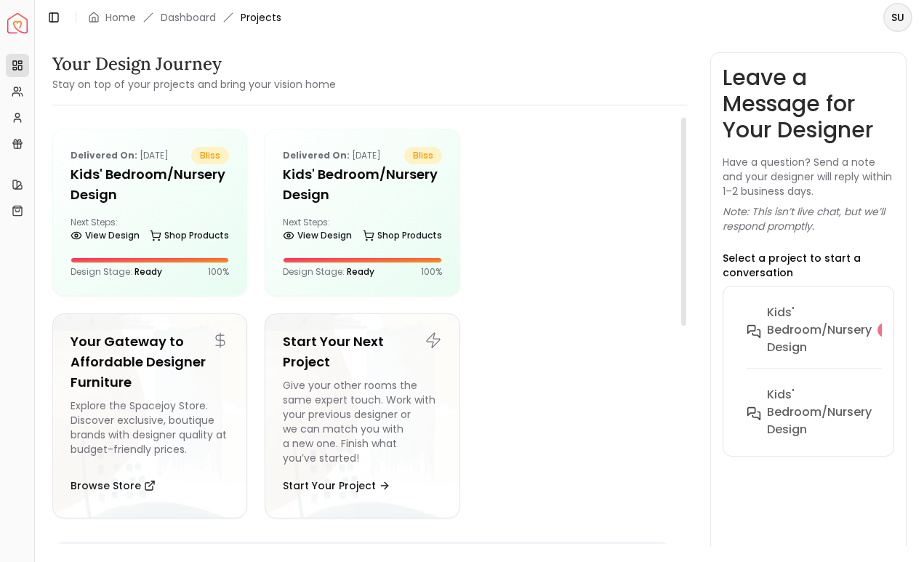 The image size is (924, 562). What do you see at coordinates (897, 18) in the screenshot?
I see `button: SU` at bounding box center [897, 18].